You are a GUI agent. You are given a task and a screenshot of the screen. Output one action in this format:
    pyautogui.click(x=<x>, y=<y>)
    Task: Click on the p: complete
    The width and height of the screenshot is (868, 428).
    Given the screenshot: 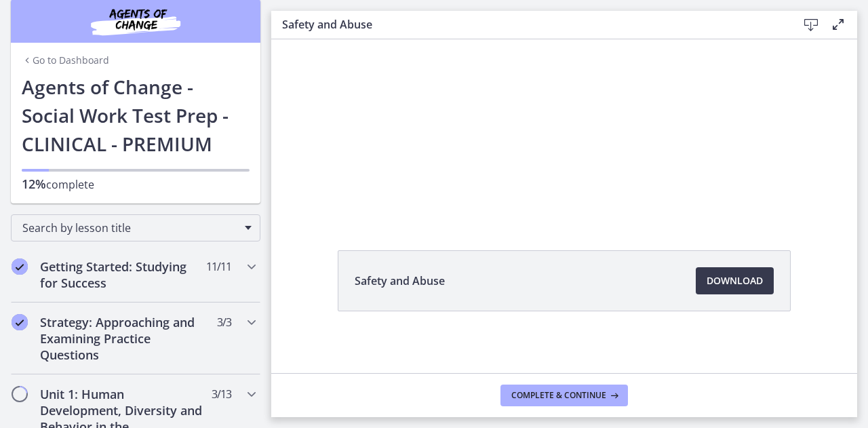 What is the action you would take?
    pyautogui.click(x=136, y=184)
    